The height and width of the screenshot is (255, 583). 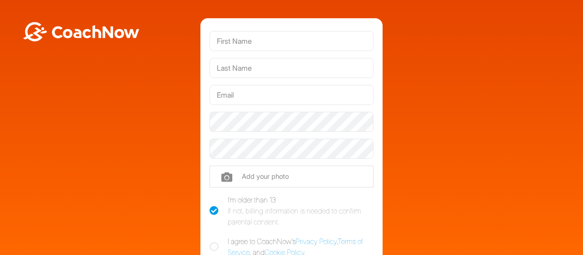 I want to click on a: Privacy Policy, so click(x=316, y=241).